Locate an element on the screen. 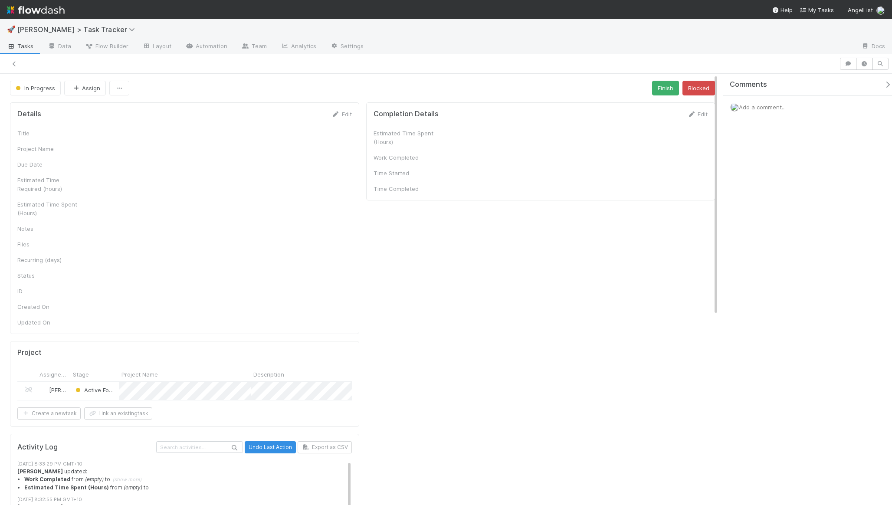 Image resolution: width=892 pixels, height=505 pixels. a: Data is located at coordinates (59, 47).